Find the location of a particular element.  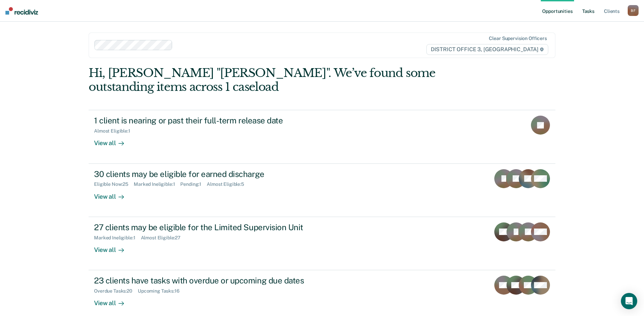

a: 1 client is nearing or past their full-term release dateAlmost Eligible:1View all is located at coordinates (322, 137).